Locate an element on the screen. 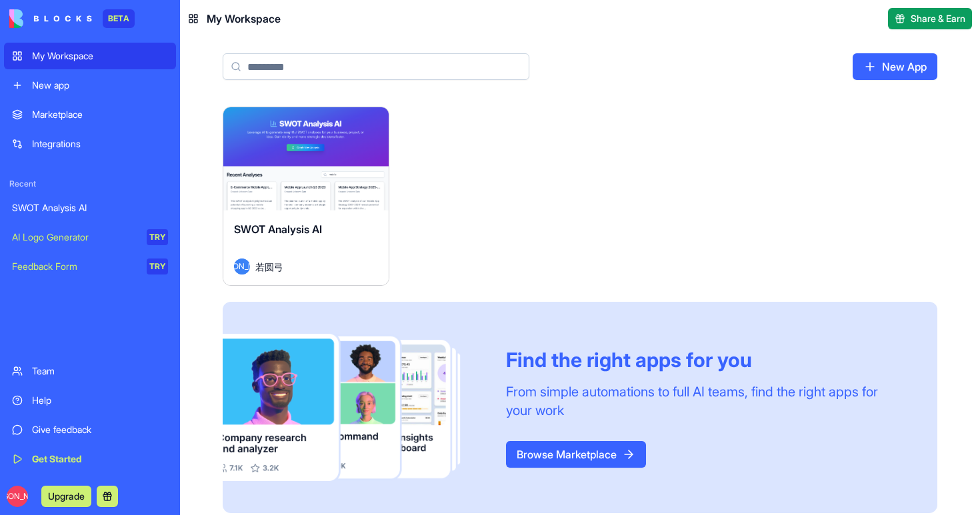  button: Upgrade is located at coordinates (66, 496).